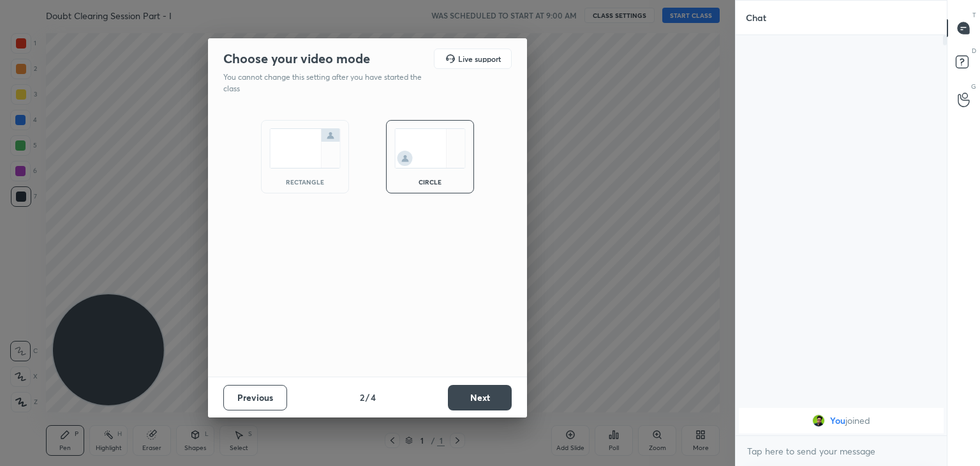 The width and height of the screenshot is (980, 466). What do you see at coordinates (974, 51) in the screenshot?
I see `p: D` at bounding box center [974, 51].